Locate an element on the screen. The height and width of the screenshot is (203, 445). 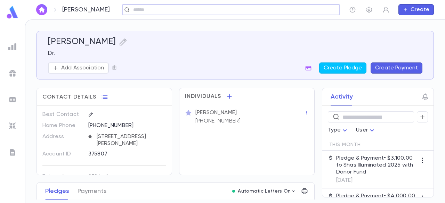
p: Best Contact is located at coordinates (62, 115).